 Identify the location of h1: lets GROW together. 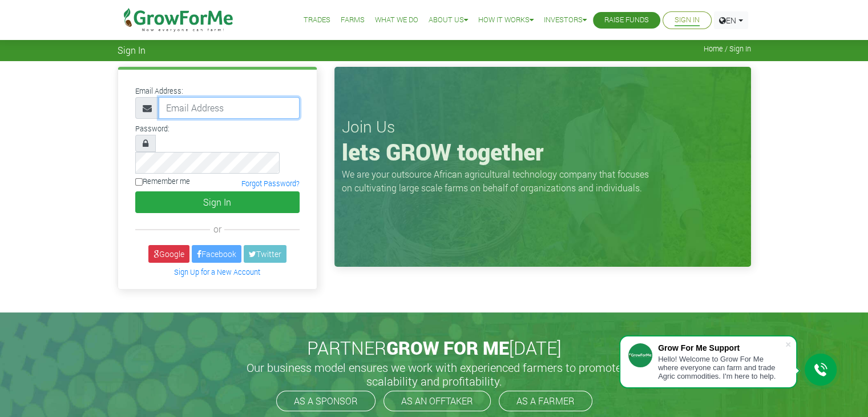
(542, 152).